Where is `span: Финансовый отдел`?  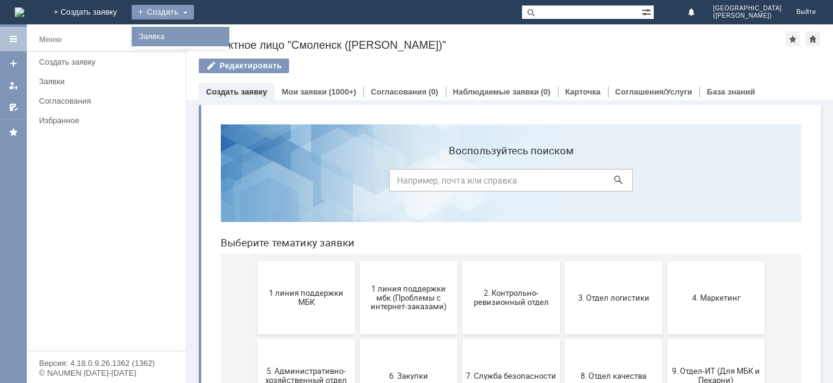 span: Финансовый отдел is located at coordinates (505, 338).